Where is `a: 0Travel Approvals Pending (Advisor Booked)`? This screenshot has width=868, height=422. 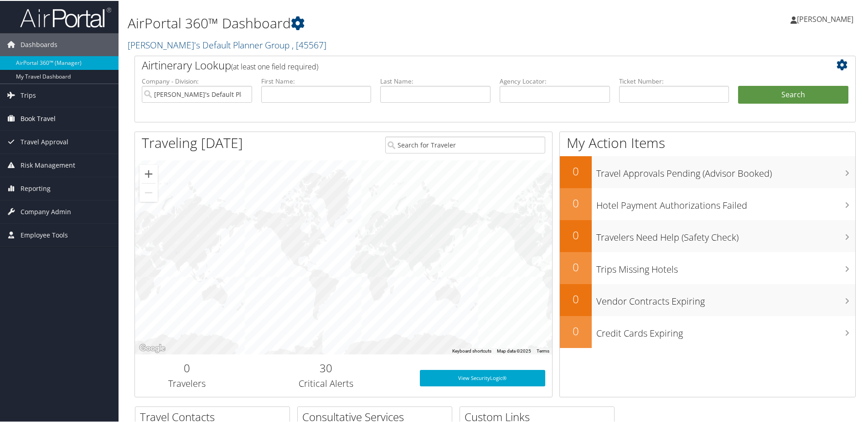
a: 0Travel Approvals Pending (Advisor Booked) is located at coordinates (708, 171).